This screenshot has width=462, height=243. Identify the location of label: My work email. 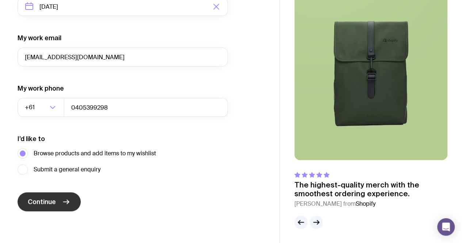
(39, 38).